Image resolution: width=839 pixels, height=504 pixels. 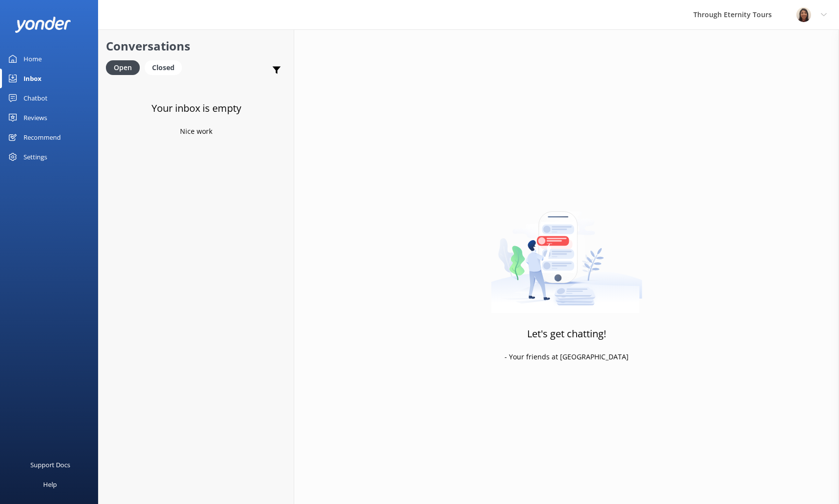 I want to click on img: artwork of a man stealing a conversation from at giant smartphone, so click(x=567, y=252).